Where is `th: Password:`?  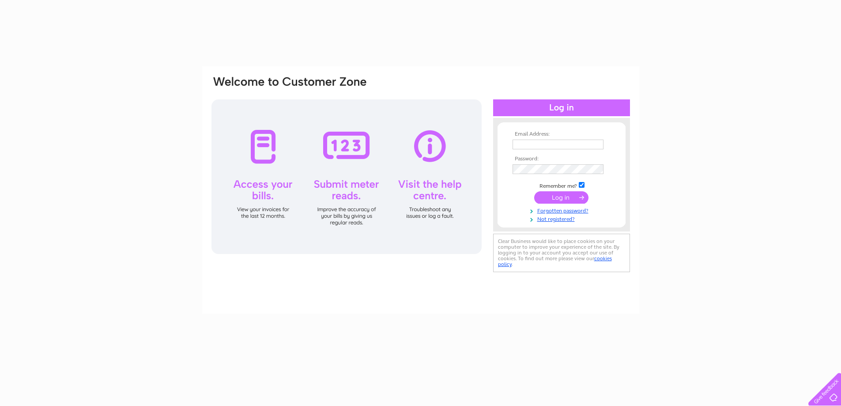
th: Password: is located at coordinates (562, 159).